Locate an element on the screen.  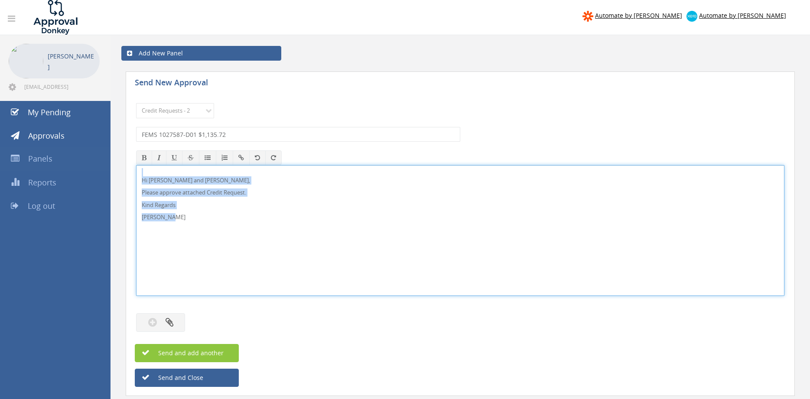
span: Log out is located at coordinates (41, 206).